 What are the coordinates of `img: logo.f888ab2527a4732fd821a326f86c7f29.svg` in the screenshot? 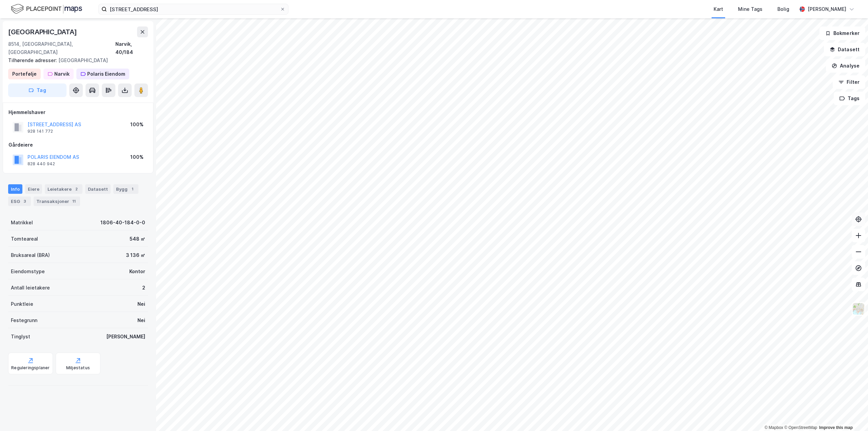 It's located at (47, 9).